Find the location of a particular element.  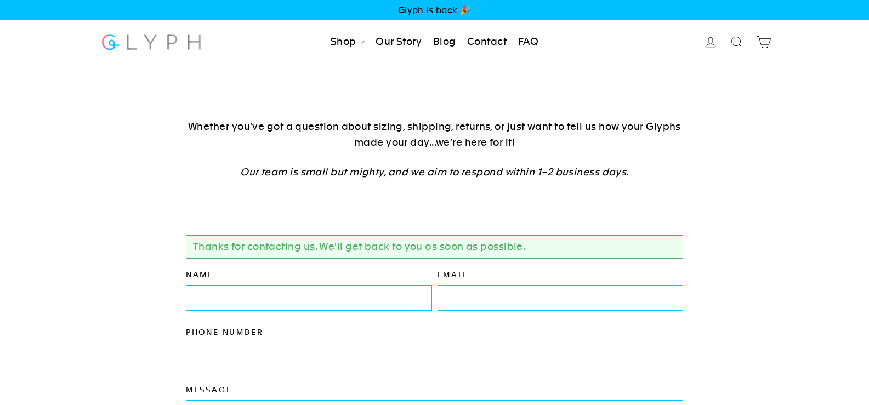

label: Name is located at coordinates (309, 275).